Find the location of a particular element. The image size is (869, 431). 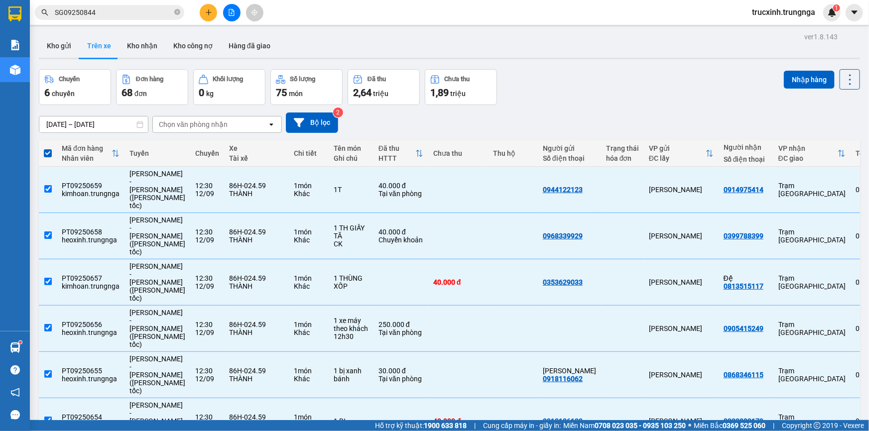

img: icon-new-feature is located at coordinates (833, 12).